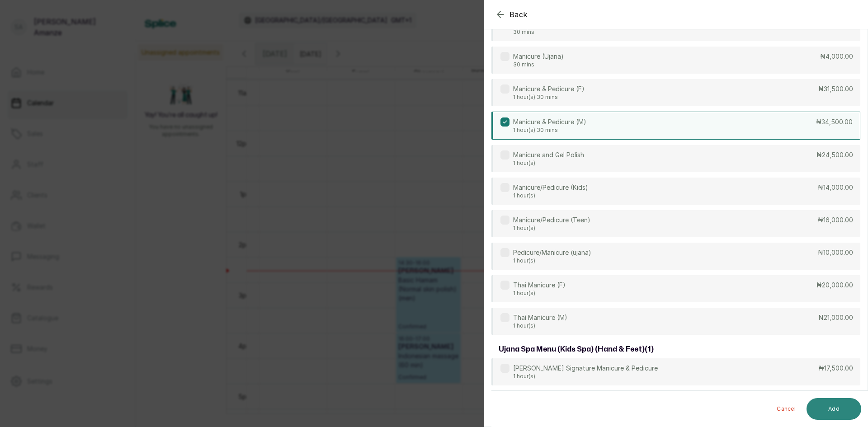 This screenshot has height=427, width=868. What do you see at coordinates (834, 285) in the screenshot?
I see `p: ₦20,000.00` at bounding box center [834, 285].